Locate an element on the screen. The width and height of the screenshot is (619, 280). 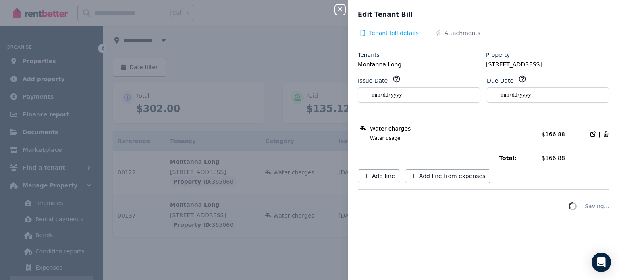
span: Water charges is located at coordinates (390, 128).